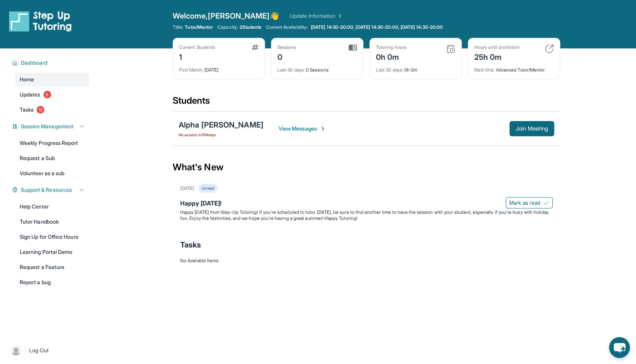 Image resolution: width=636 pixels, height=364 pixels. What do you see at coordinates (197, 47) in the screenshot?
I see `div: Current Students` at bounding box center [197, 47].